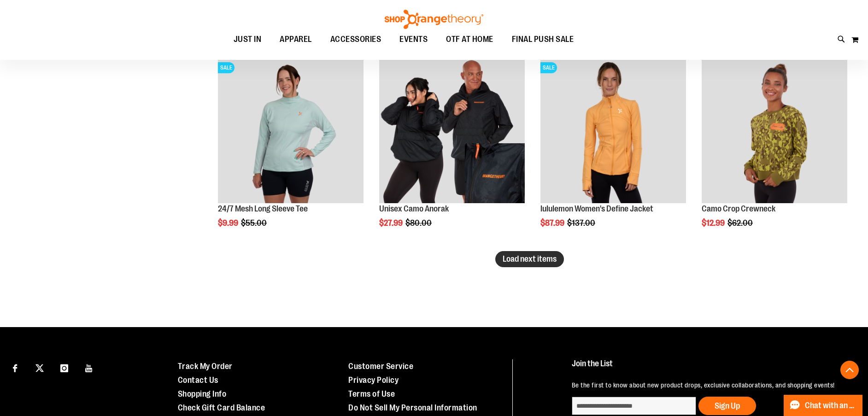 This screenshot has height=416, width=868. Describe the element at coordinates (39, 368) in the screenshot. I see `a: Visit our X page` at that location.